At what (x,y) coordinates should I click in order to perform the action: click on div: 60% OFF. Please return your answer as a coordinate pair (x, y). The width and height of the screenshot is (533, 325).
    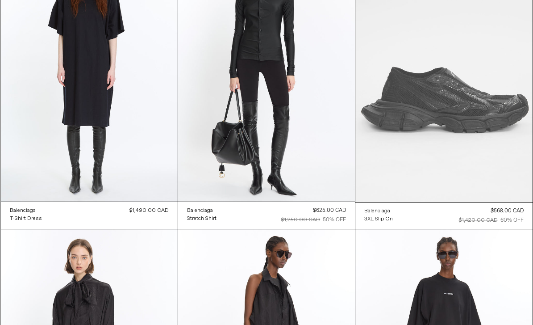
    Looking at the image, I should click on (512, 220).